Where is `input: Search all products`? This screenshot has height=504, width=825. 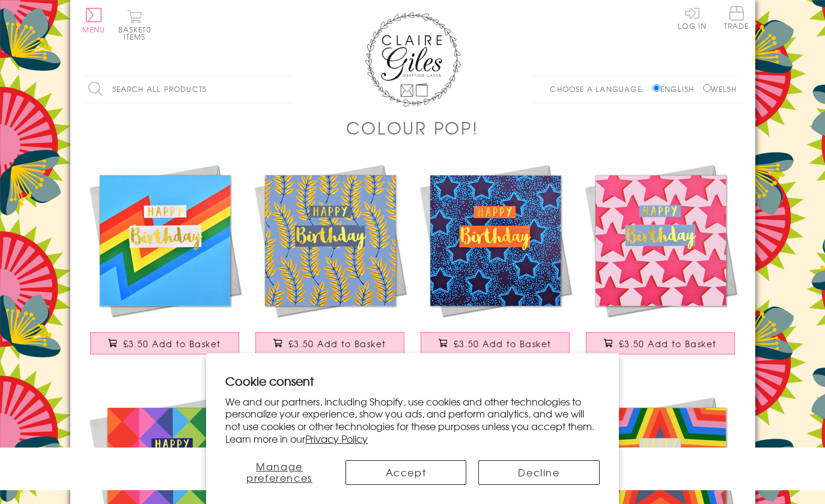
input: Search all products is located at coordinates (187, 89).